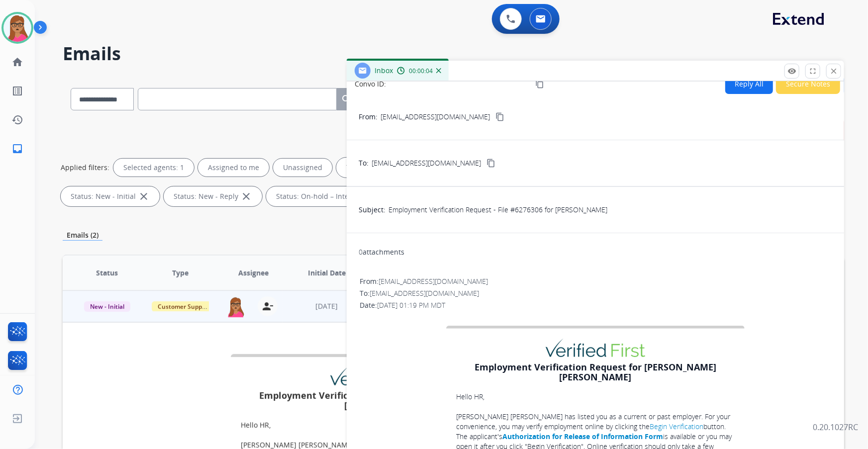 The image size is (868, 449). What do you see at coordinates (17, 120) in the screenshot?
I see `mat-icon: history` at bounding box center [17, 120].